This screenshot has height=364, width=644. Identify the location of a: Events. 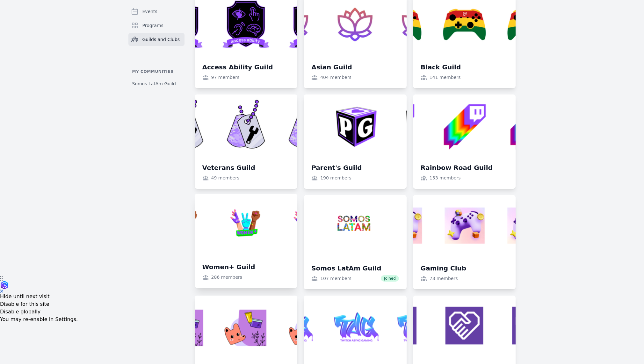
(156, 11).